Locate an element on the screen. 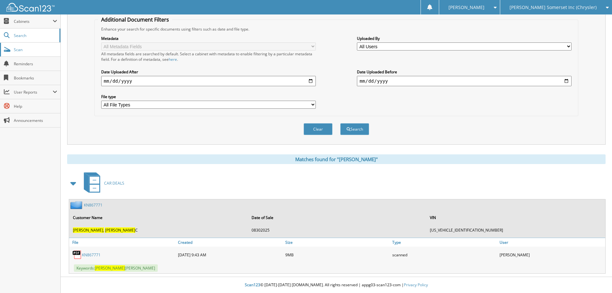 This screenshot has height=293, width=612. legend: Additional Document Filters is located at coordinates (135, 20).